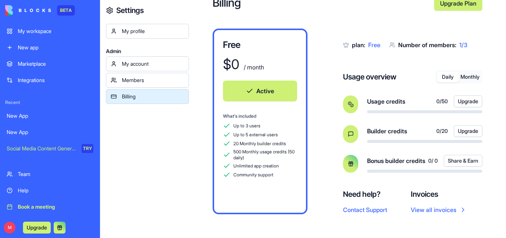 The height and width of the screenshot is (238, 506). What do you see at coordinates (387, 131) in the screenshot?
I see `span: Builder credits` at bounding box center [387, 131].